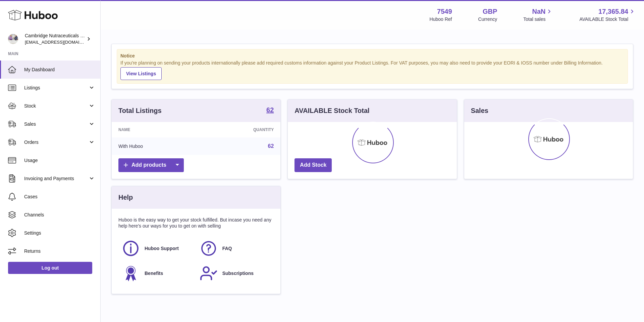 The height and width of the screenshot is (322, 644). Describe the element at coordinates (196, 223) in the screenshot. I see `p: Huboo is the easy way to get your stock fulfilled. But incase you need any help here's our ways f...` at that location.